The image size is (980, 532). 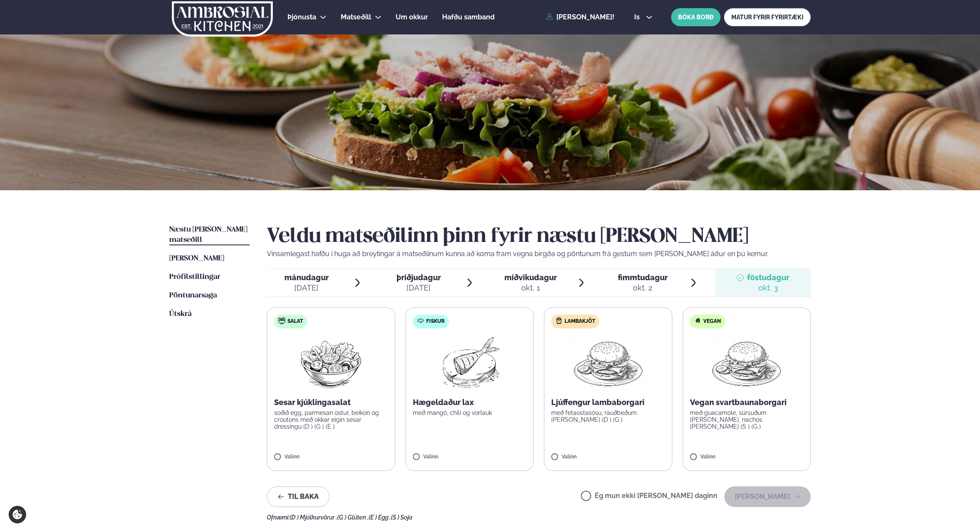 I want to click on span: Vegan, so click(x=712, y=322).